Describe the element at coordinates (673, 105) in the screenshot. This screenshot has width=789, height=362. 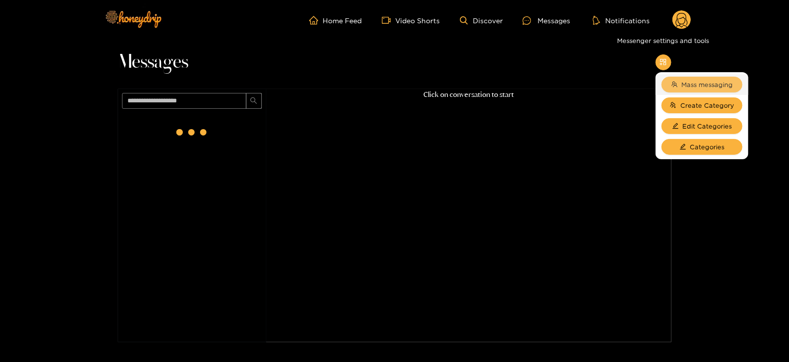
I see `span: usergroup-add` at that location.